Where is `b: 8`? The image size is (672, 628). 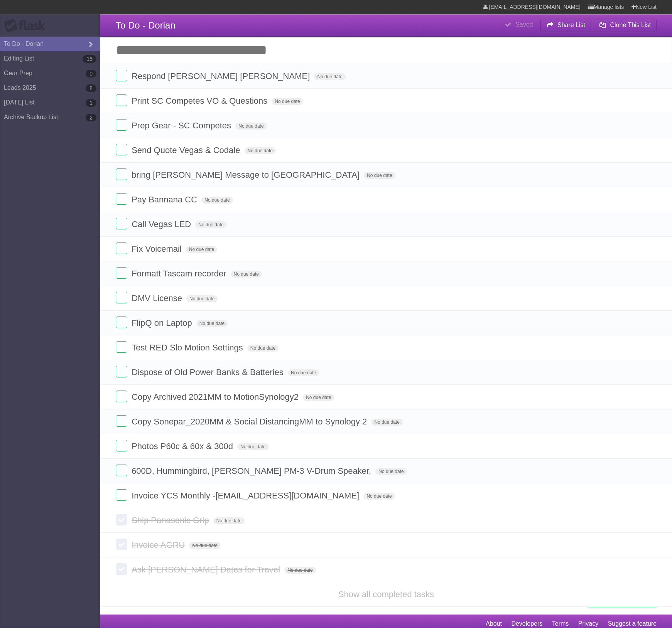 b: 8 is located at coordinates (91, 89).